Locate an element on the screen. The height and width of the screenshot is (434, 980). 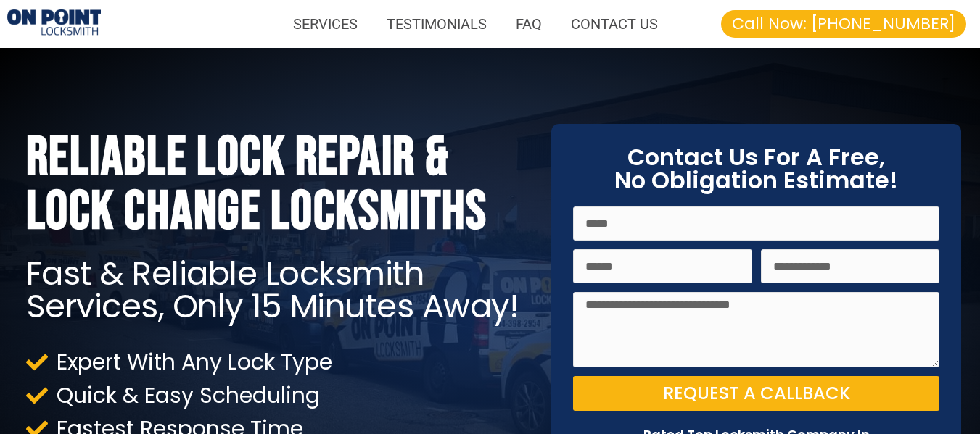
a: FAQ is located at coordinates (528, 24).